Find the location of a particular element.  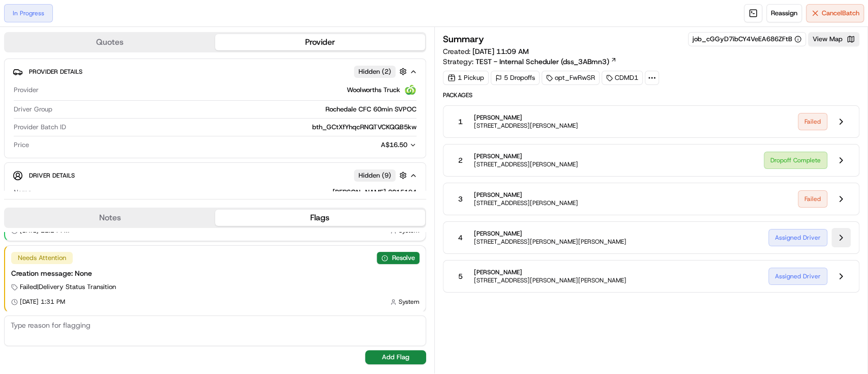

span: Price is located at coordinates (21, 145).